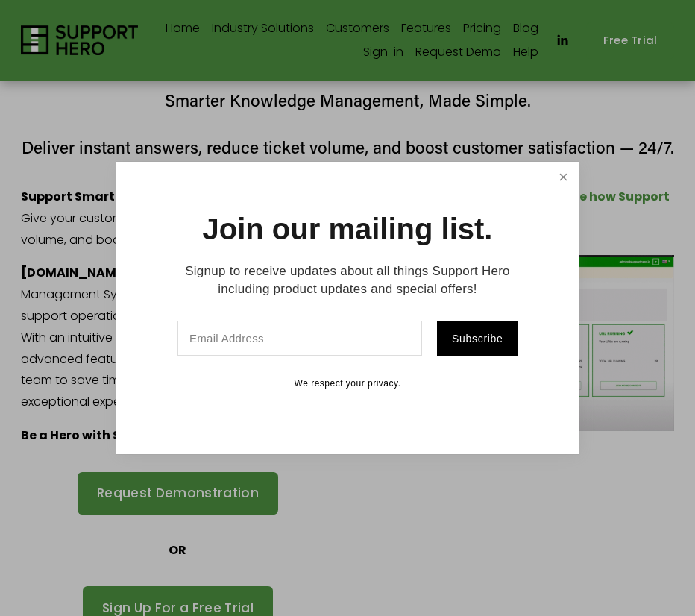 Image resolution: width=695 pixels, height=616 pixels. I want to click on p: We respect your privacy., so click(348, 384).